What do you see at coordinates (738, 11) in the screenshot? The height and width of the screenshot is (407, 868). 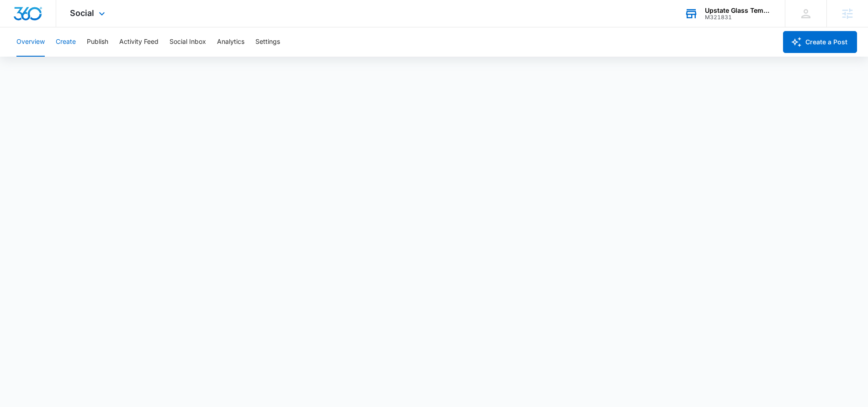 I see `div: account name` at bounding box center [738, 11].